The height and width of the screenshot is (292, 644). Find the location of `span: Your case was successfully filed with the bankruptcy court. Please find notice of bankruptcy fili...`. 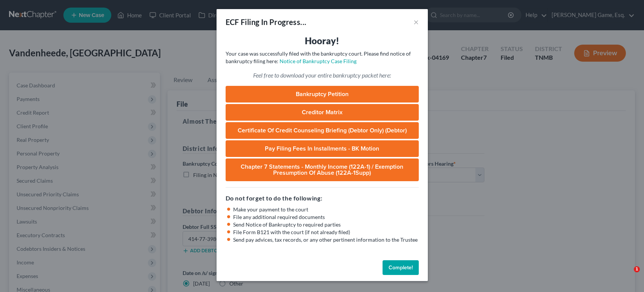

span: Your case was successfully filed with the bankruptcy court. Please find notice of bankruptcy fili... is located at coordinates (318, 57).